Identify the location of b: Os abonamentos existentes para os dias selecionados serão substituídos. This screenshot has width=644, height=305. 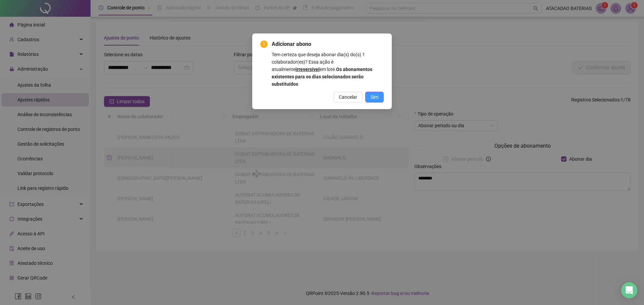
(322, 77).